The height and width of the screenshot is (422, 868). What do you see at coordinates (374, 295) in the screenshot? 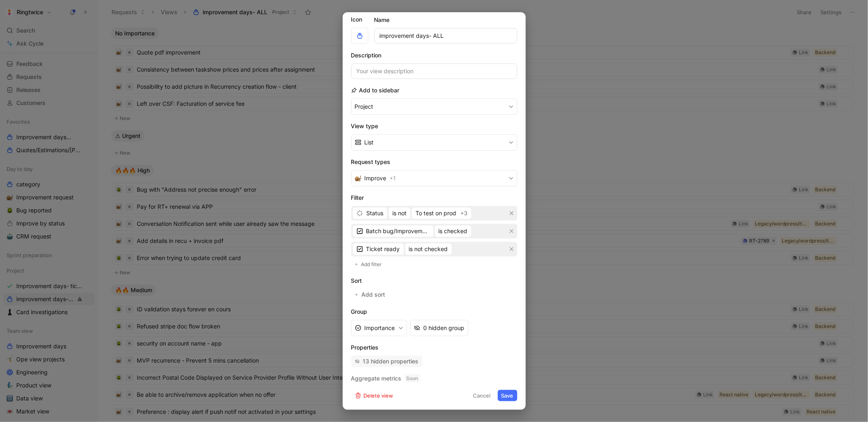
I see `span: Add sort` at bounding box center [374, 295].